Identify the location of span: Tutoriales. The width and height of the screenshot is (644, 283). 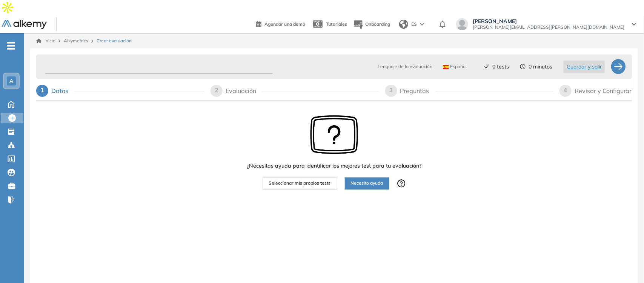
(337, 24).